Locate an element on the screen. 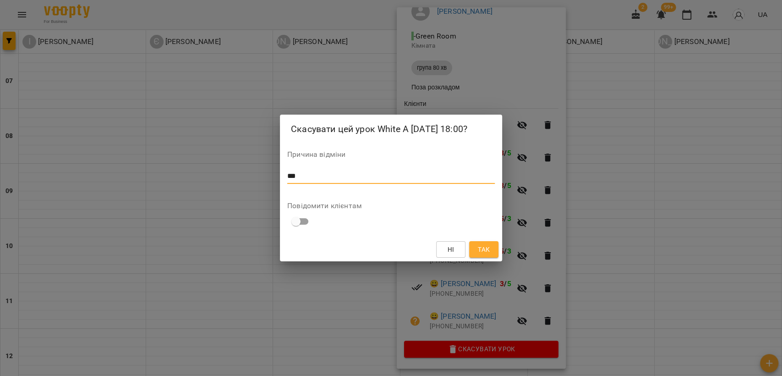 Image resolution: width=782 pixels, height=376 pixels. label: Повідомити клієнтам is located at coordinates (391, 206).